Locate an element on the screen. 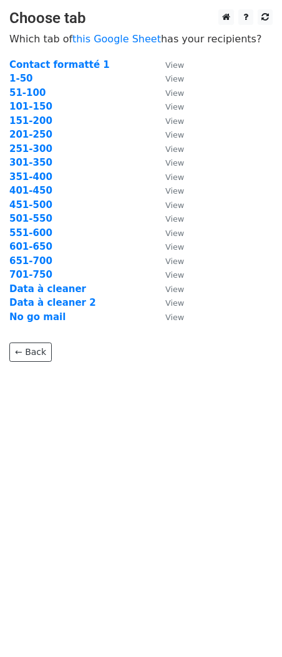  a: Contact formatté 1 is located at coordinates (59, 65).